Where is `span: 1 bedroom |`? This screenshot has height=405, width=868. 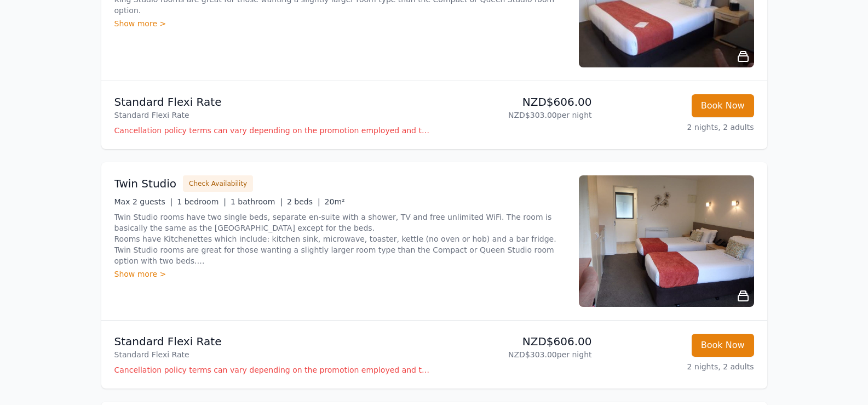
span: 1 bedroom | is located at coordinates (202, 202).